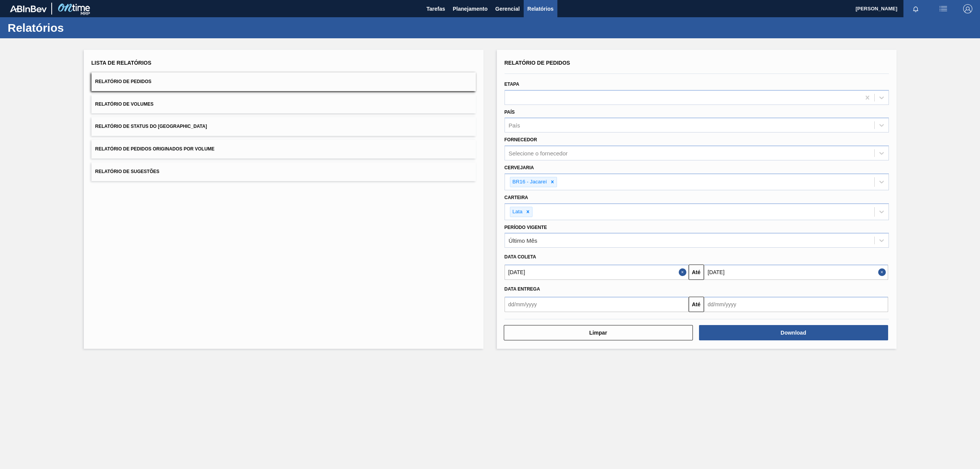 Image resolution: width=980 pixels, height=469 pixels. What do you see at coordinates (283, 149) in the screenshot?
I see `button: Relatório de Pedidos Originados por Volume` at bounding box center [283, 149].